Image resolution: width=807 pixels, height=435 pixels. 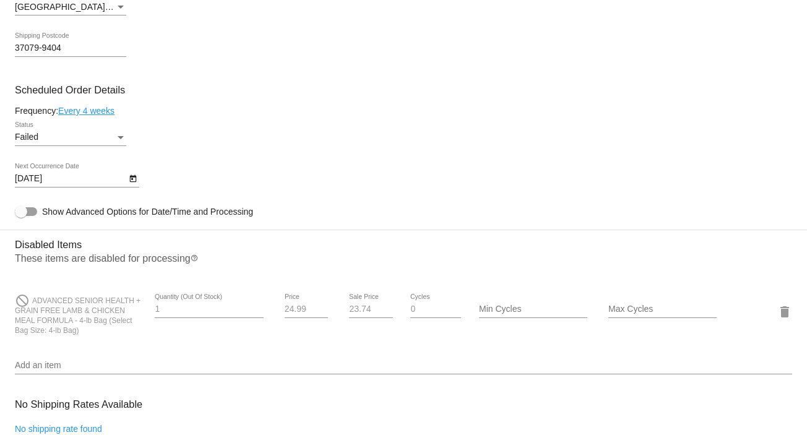 I want to click on div: Frequency:, so click(x=403, y=111).